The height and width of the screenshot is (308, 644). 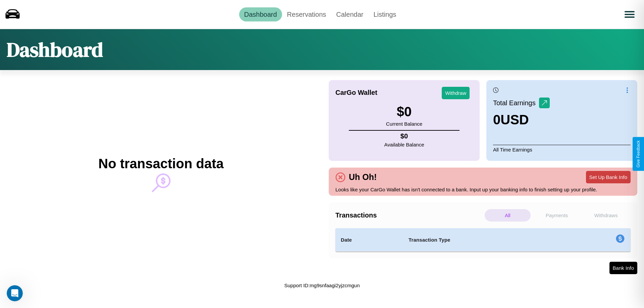 I want to click on h2: No transaction data, so click(x=161, y=164).